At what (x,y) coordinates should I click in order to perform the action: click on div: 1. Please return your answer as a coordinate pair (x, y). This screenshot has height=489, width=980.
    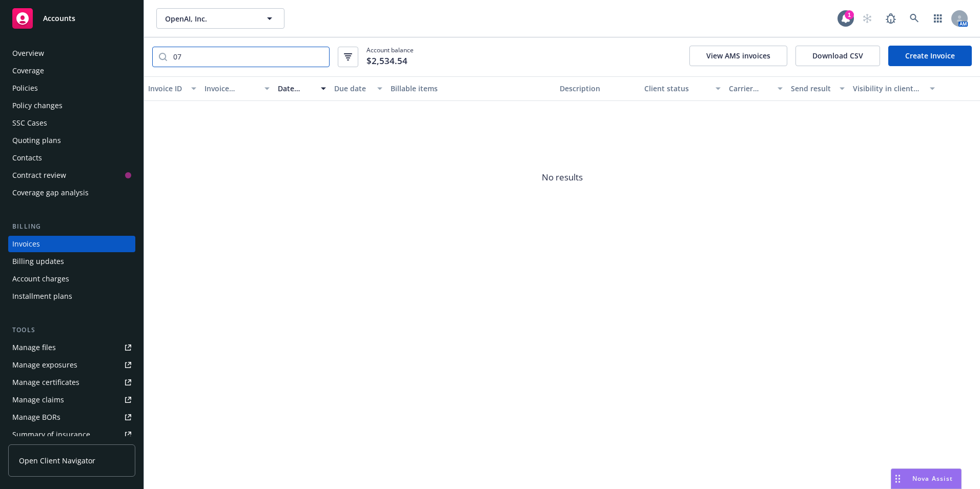
    Looking at the image, I should click on (849, 15).